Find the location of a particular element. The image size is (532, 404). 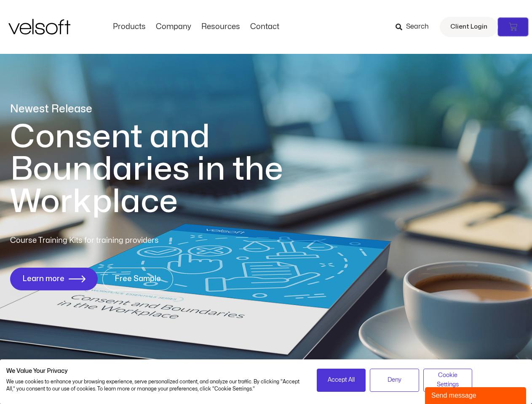

a: CompanyMenu Toggle is located at coordinates (173, 27).